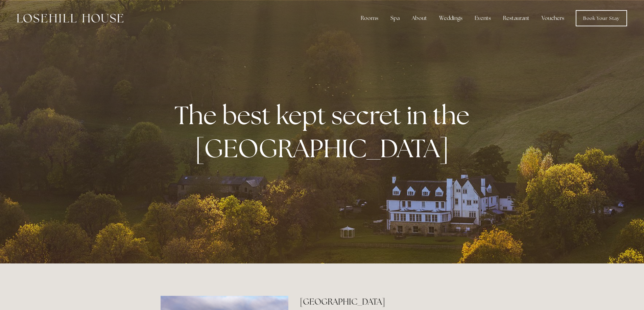 This screenshot has width=644, height=310. What do you see at coordinates (395, 18) in the screenshot?
I see `div: Spa` at bounding box center [395, 18].